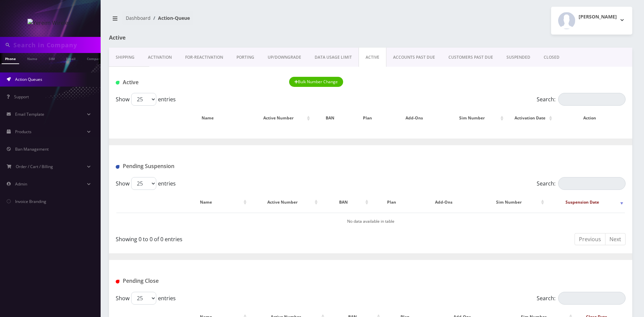 Image resolution: width=644 pixels, height=317 pixels. I want to click on a: Previous, so click(590, 239).